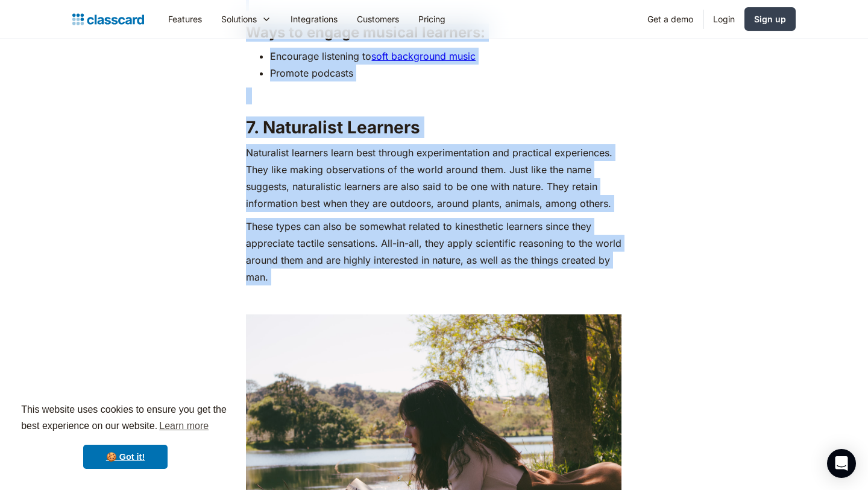 The height and width of the screenshot is (490, 868). What do you see at coordinates (671, 19) in the screenshot?
I see `a: Get a demo` at bounding box center [671, 19].